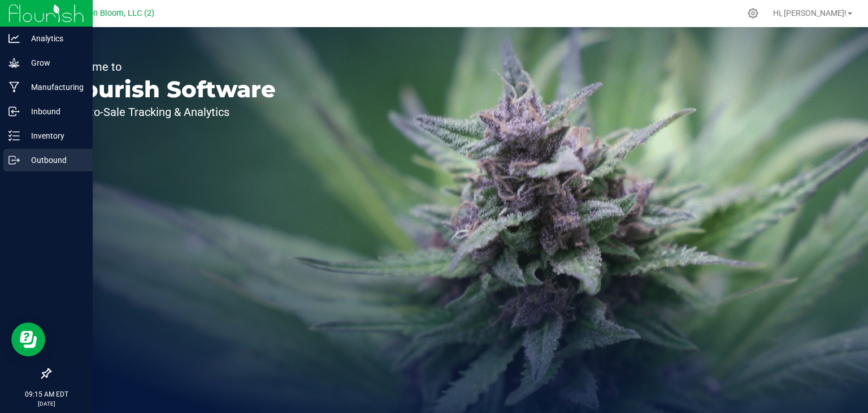 This screenshot has width=868, height=413. What do you see at coordinates (14, 111) in the screenshot?
I see `inline-svg: Inbound` at bounding box center [14, 111].